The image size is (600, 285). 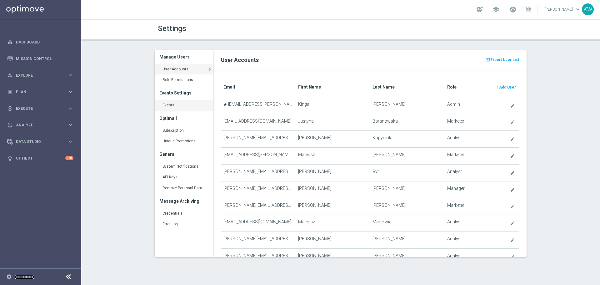 What do you see at coordinates (588, 9) in the screenshot?
I see `div: KW` at bounding box center [588, 9].